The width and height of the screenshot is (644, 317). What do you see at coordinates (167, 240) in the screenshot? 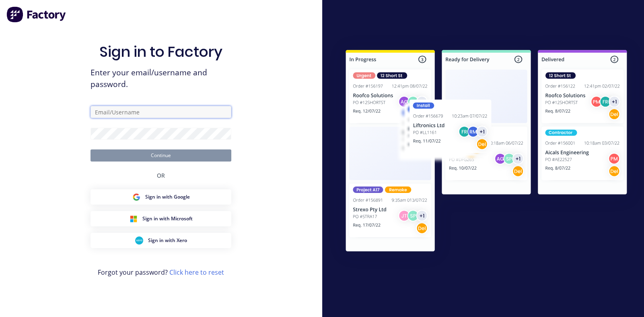
I see `span: Sign in with Xero` at bounding box center [167, 240].